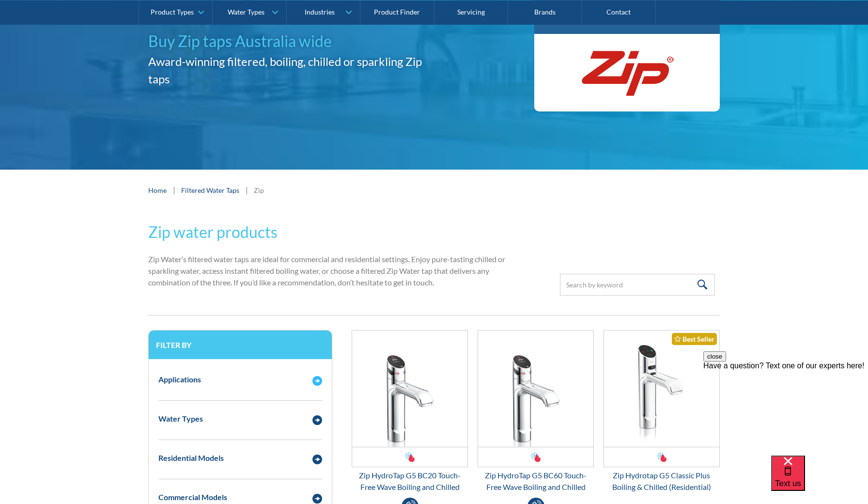 The height and width of the screenshot is (504, 868). Describe the element at coordinates (410, 482) in the screenshot. I see `div: Zip HydroTap G5 BC20 Touch-Free Wave Boiling and Chilled` at that location.